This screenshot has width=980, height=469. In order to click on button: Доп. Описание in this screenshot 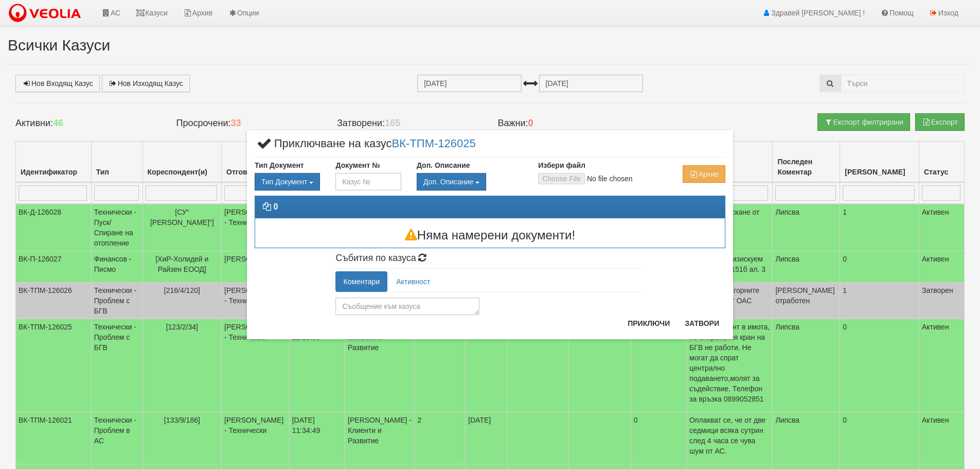, I will do `click(451, 182)`.